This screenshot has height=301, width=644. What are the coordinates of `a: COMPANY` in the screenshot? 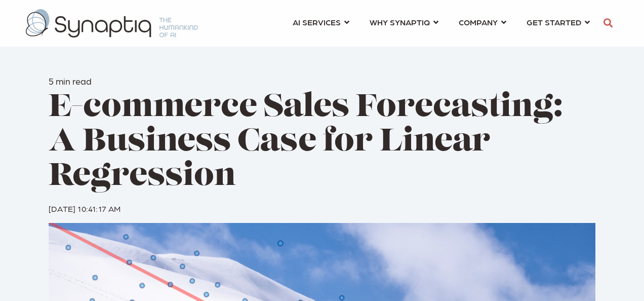 It's located at (483, 22).